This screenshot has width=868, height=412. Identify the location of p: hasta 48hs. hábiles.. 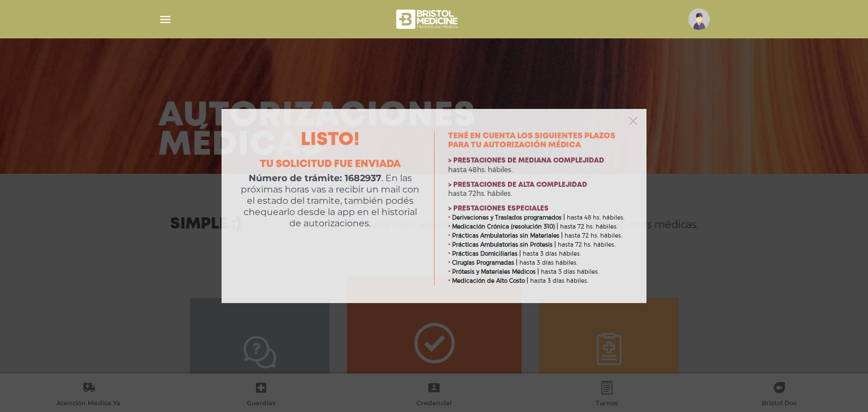
(538, 170).